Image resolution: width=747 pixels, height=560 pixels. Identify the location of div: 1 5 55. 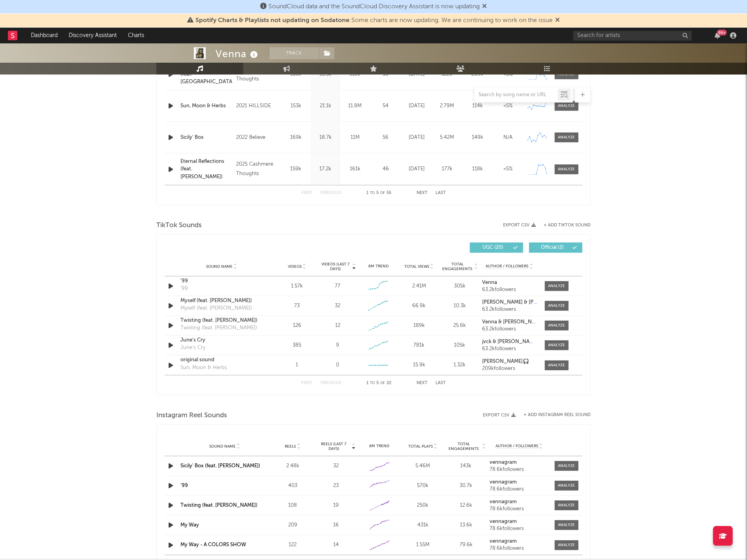
(379, 193).